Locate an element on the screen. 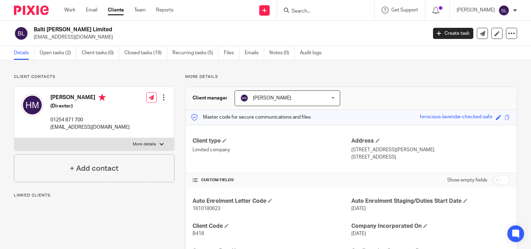 This screenshot has height=249, width=531. a: Clients is located at coordinates (116, 10).